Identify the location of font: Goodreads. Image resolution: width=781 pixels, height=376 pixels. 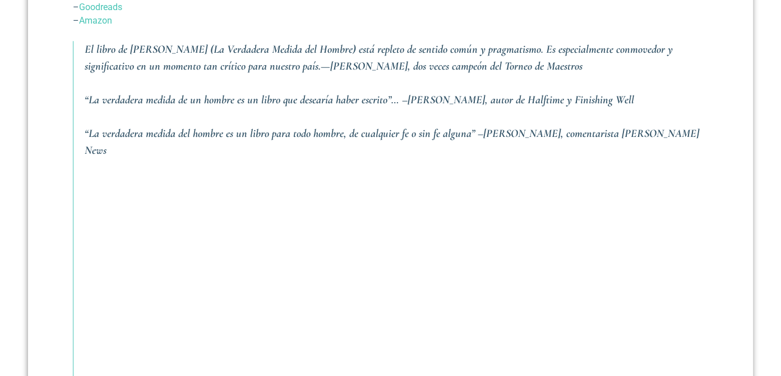
(100, 7).